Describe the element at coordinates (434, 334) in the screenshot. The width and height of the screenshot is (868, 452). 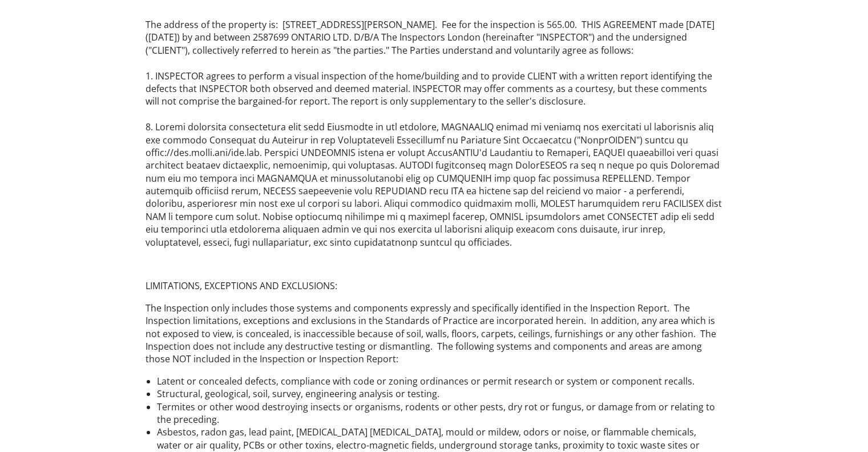
I see `p: The Inspection only includes those systems and components expressly and specifically identified i...` at that location.